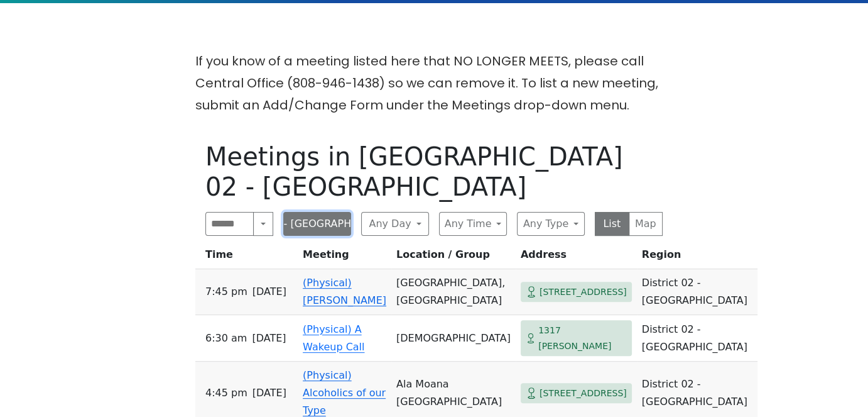 The width and height of the screenshot is (868, 417). Describe the element at coordinates (551, 224) in the screenshot. I see `button: Any Type` at that location.